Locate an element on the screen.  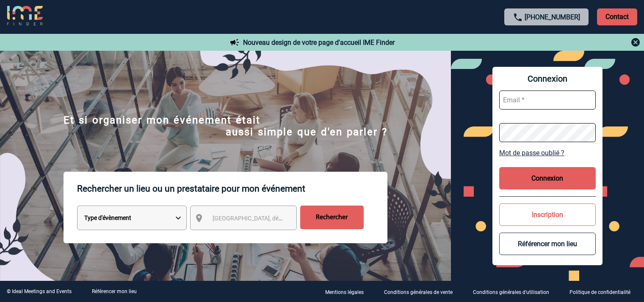
p: Contact is located at coordinates (617, 17).